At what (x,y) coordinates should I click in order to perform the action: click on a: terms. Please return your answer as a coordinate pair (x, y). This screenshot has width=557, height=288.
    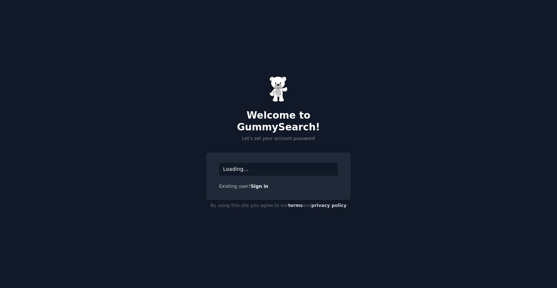
    Looking at the image, I should click on (296, 206).